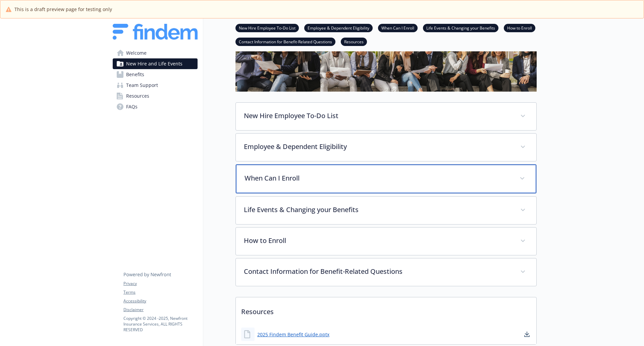 The width and height of the screenshot is (644, 346). Describe the element at coordinates (160, 283) in the screenshot. I see `a: Privacy` at that location.